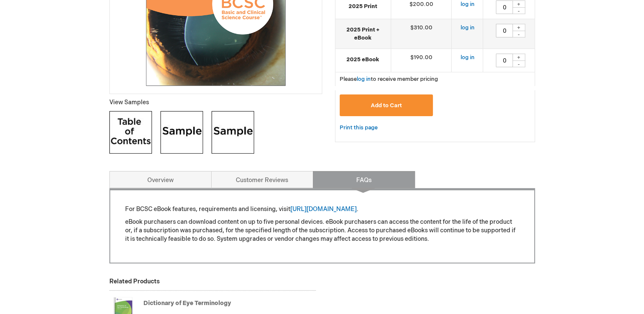  Describe the element at coordinates (386, 105) in the screenshot. I see `span: Add to Cart` at that location.